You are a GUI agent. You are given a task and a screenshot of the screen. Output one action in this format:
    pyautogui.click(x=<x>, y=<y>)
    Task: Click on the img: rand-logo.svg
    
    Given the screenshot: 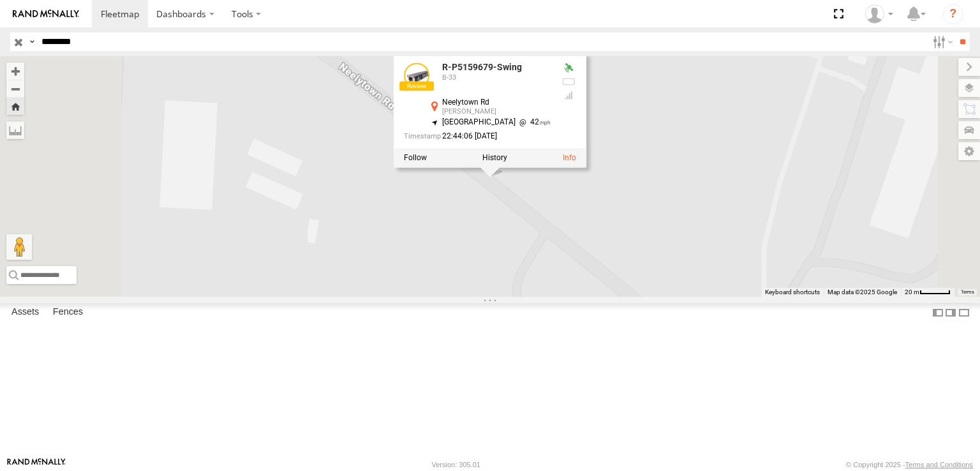 What is the action you would take?
    pyautogui.click(x=46, y=14)
    